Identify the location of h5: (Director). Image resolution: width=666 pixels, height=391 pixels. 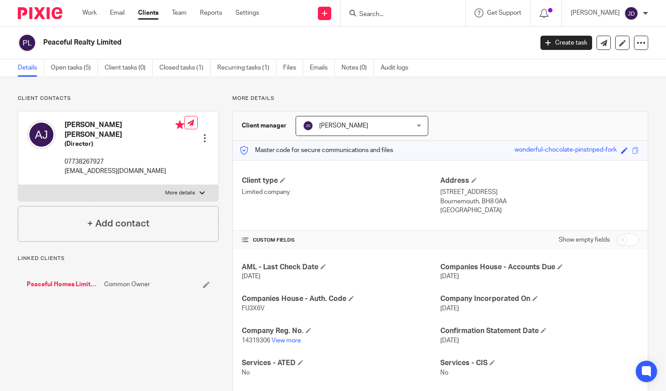
(124, 144).